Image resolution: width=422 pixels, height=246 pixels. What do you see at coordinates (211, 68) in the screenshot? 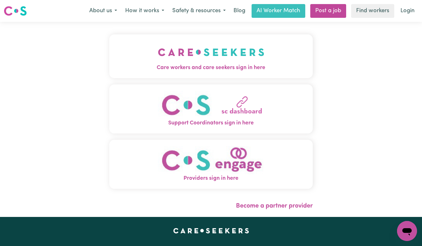
I see `span: Care workers and care seekers sign in here` at bounding box center [211, 68].